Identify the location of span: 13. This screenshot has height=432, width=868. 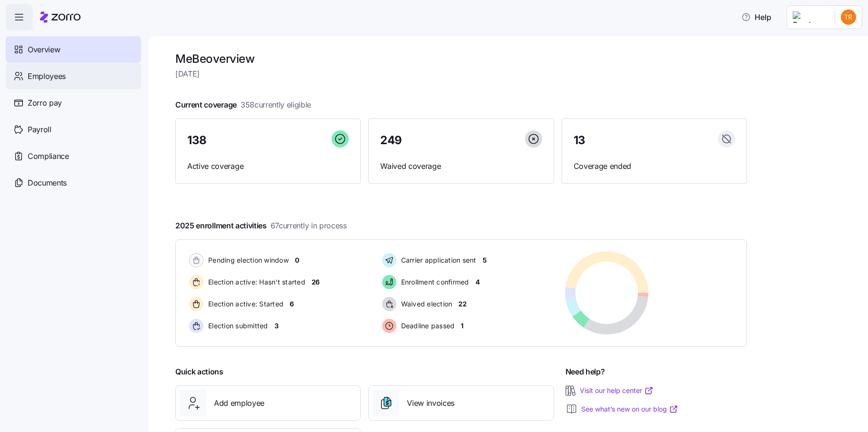
(579, 141).